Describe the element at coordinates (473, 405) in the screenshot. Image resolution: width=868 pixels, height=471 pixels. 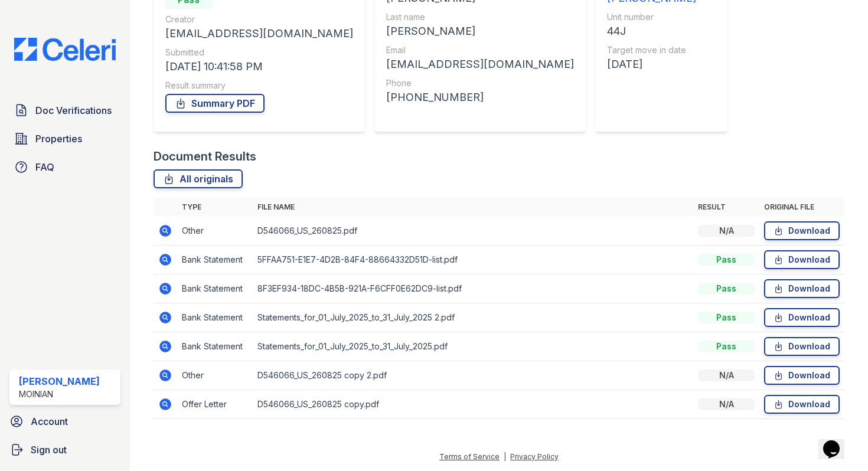
I see `td: D546066_US_260825 copy.pdf` at that location.